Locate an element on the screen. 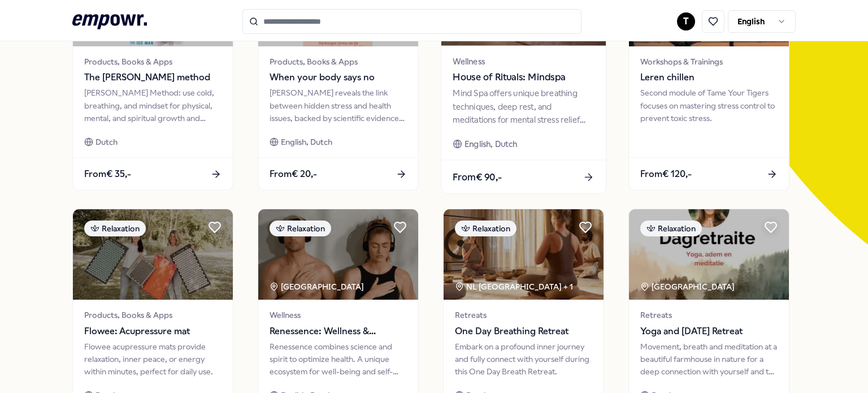  div: Embark on a profound inner journey and fully connect with yourself during this One Day Breath Ret... is located at coordinates (523, 359).